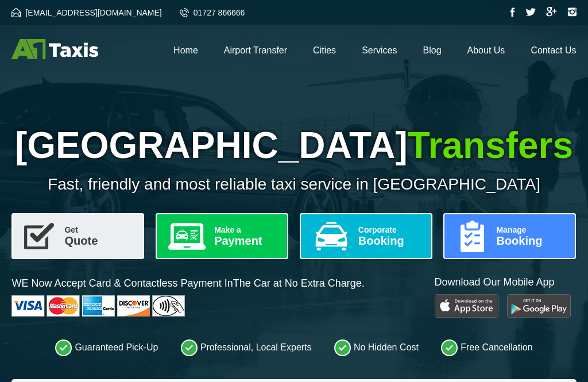  Describe the element at coordinates (486, 50) in the screenshot. I see `a: About Us` at that location.